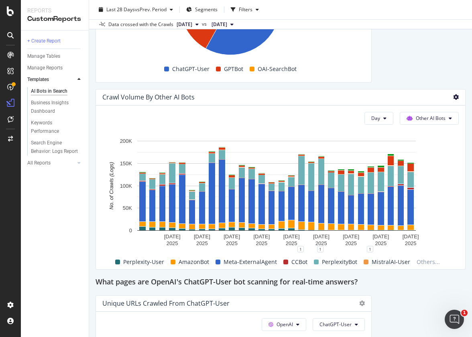 Image resolution: width=472 pixels, height=337 pixels. What do you see at coordinates (464, 313) in the screenshot?
I see `span: 1` at bounding box center [464, 313].